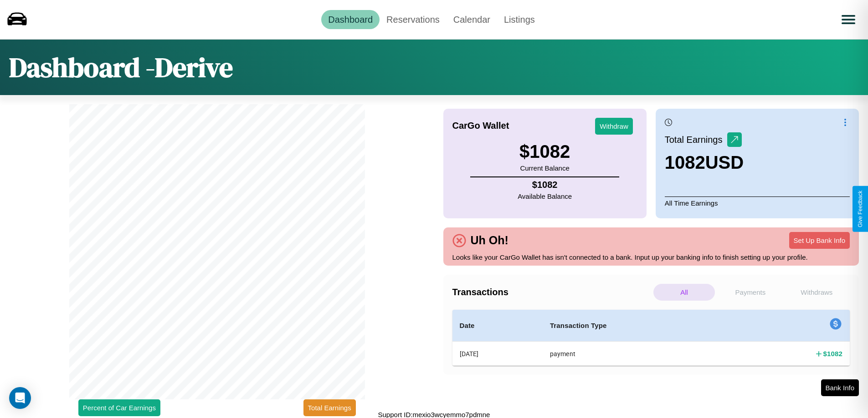  Describe the element at coordinates (816, 292) in the screenshot. I see `p: Withdraws` at that location.